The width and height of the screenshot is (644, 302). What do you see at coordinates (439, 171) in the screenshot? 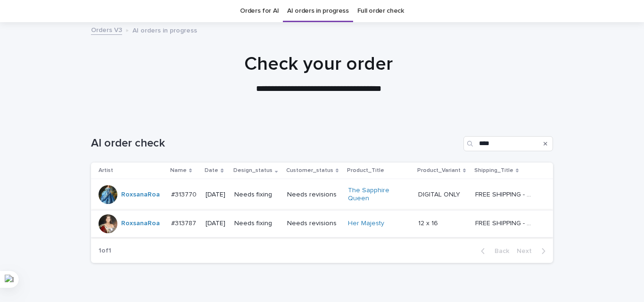
I see `p: Product_Variant` at bounding box center [439, 171].